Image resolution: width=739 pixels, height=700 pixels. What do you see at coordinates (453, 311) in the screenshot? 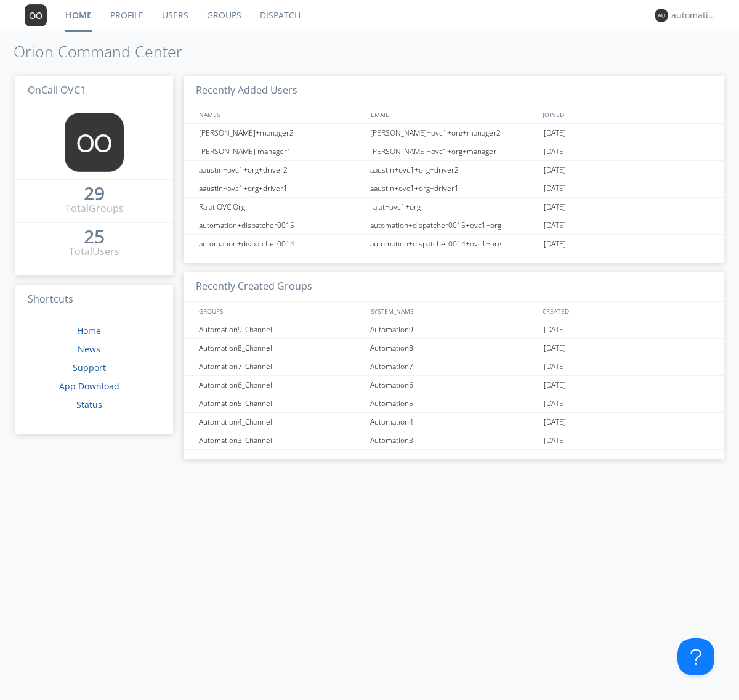
I see `div: SYSTEM_NAME` at bounding box center [453, 311].